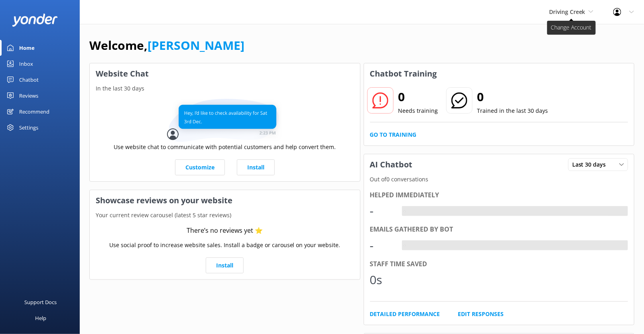 This screenshot has height=334, width=644. Describe the element at coordinates (225, 201) in the screenshot. I see `h3: Showcase reviews on your website` at that location.